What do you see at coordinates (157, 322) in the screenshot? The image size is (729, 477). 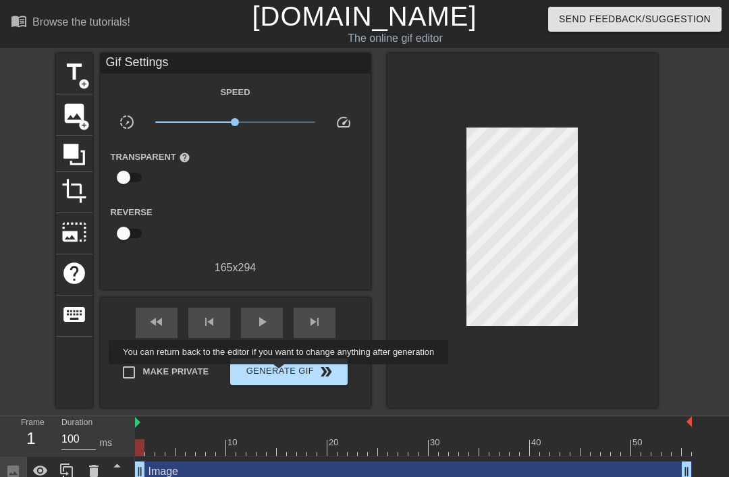 I see `span: fast_rewind` at bounding box center [157, 322].